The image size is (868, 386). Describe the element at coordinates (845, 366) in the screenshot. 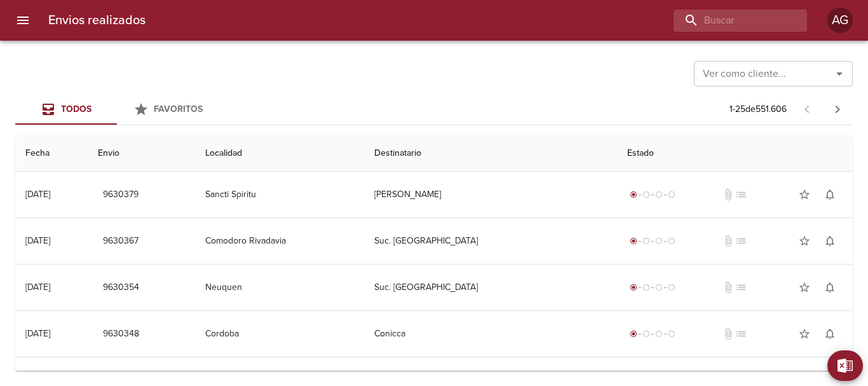

I see `button: Exportar Excel` at that location.